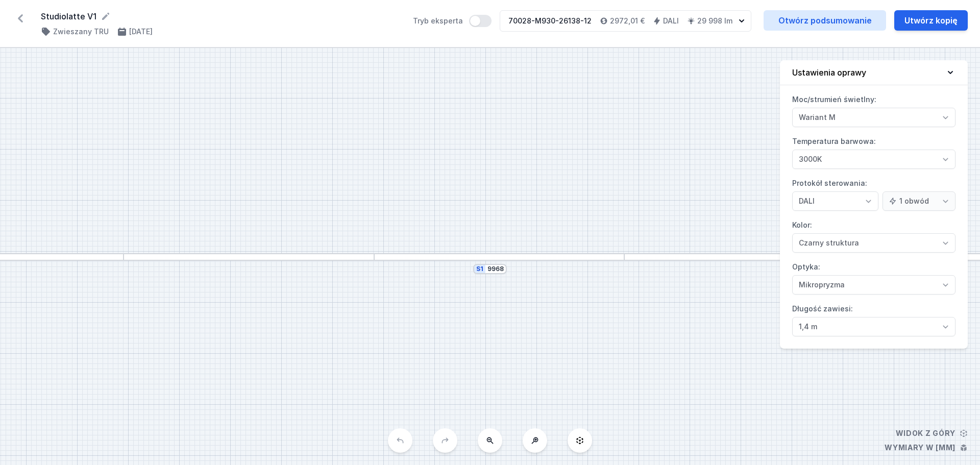  I want to click on h4: Ustawienia oprawy, so click(829, 72).